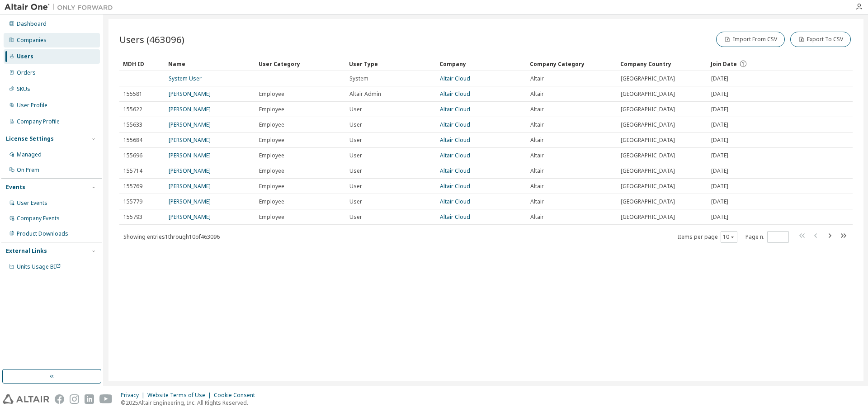 The image size is (868, 412). Describe the element at coordinates (74, 399) in the screenshot. I see `img: instagram.svg` at that location.